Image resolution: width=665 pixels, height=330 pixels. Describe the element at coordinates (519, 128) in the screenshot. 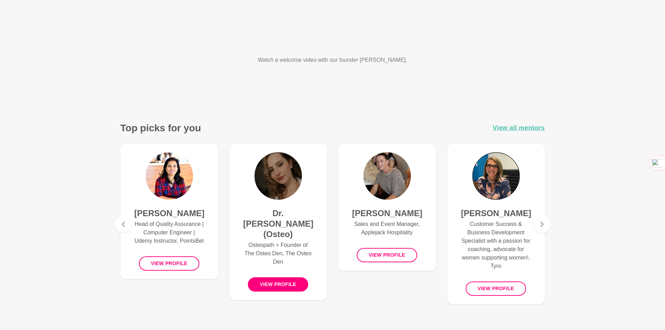

I see `a: View all mentors` at that location.